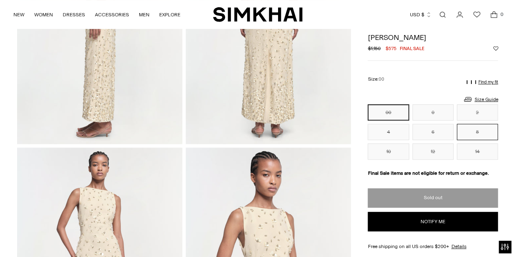 Image resolution: width=515 pixels, height=257 pixels. What do you see at coordinates (19, 15) in the screenshot?
I see `a: NEW` at bounding box center [19, 15].